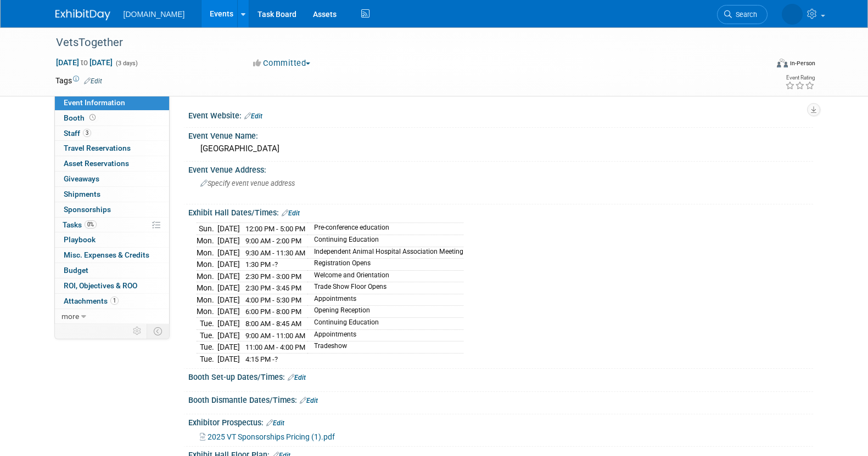 The height and width of the screenshot is (456, 868). I want to click on div: Exhibitor Prospectus:, so click(501, 422).